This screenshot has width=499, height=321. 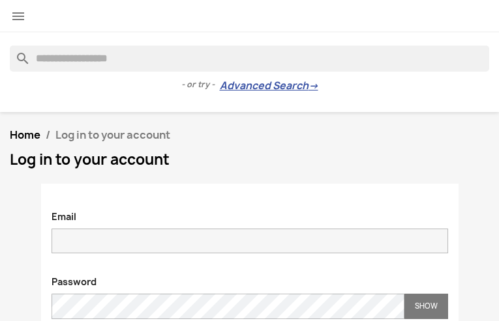 I want to click on label: Email, so click(x=64, y=214).